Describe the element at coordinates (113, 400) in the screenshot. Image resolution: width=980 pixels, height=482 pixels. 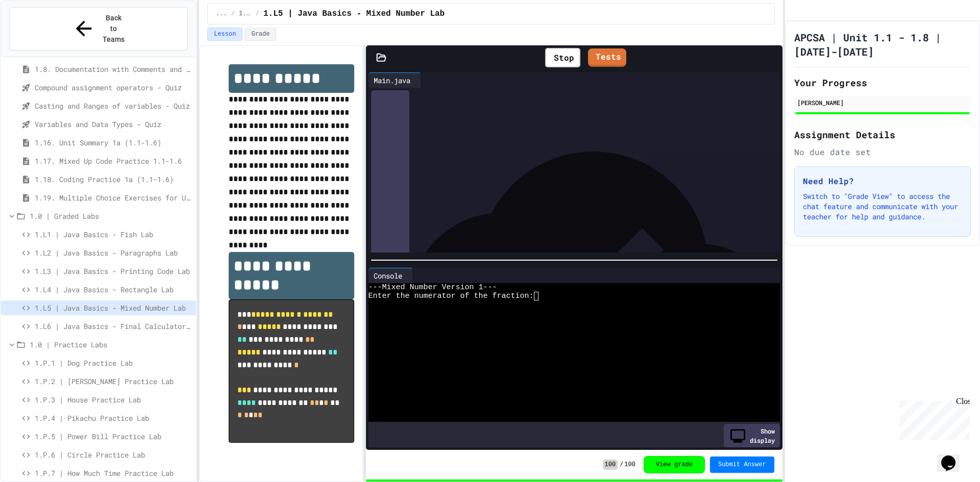
I see `span: 1.P.3 | House Practice Lab` at that location.